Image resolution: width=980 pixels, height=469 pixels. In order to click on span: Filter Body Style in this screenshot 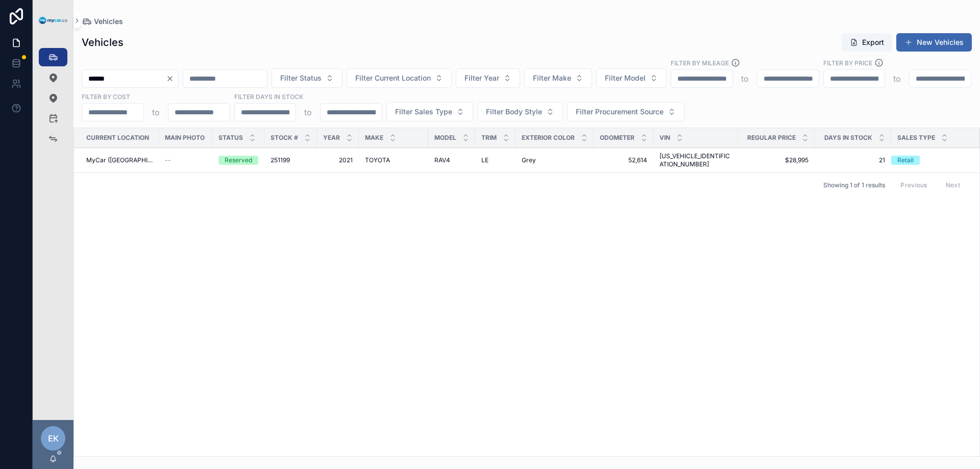, I will do `click(514, 112)`.